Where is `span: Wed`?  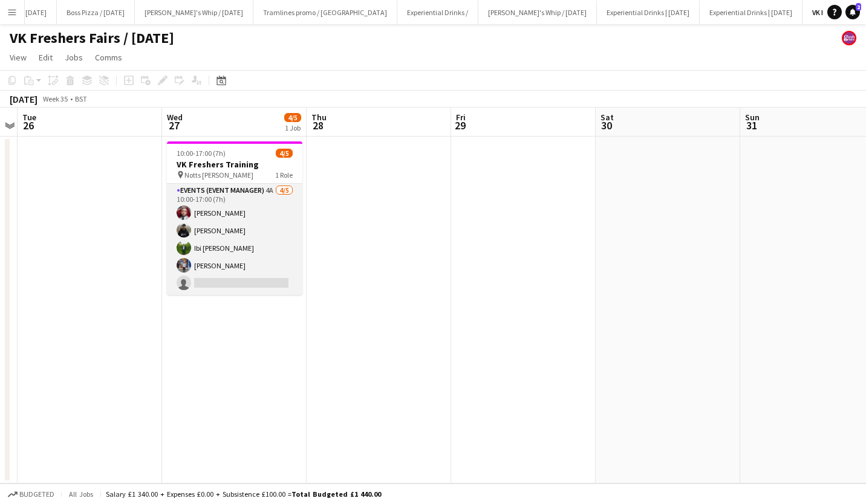
span: Wed is located at coordinates (175, 117).